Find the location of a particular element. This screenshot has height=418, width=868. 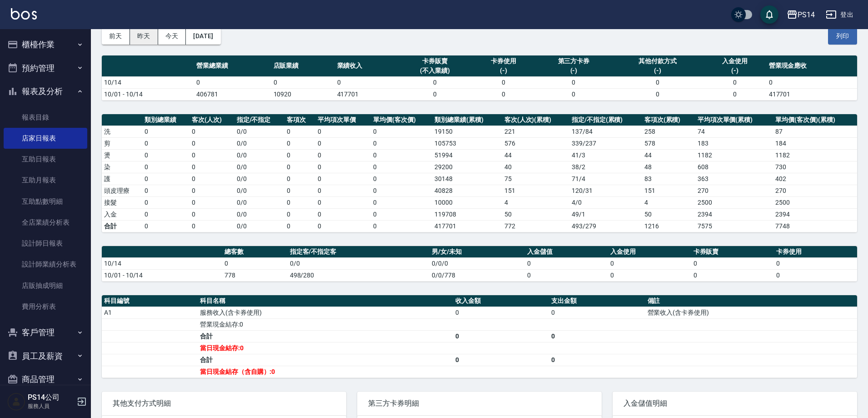

td: 燙 is located at coordinates (121, 155).